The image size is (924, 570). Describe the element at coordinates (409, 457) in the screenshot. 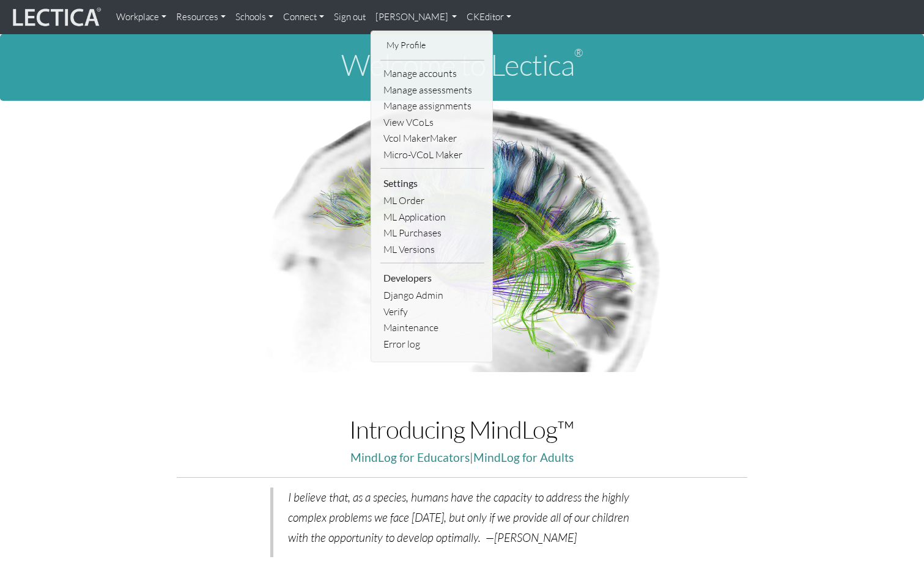

I see `a: MindLog for Educators` at that location.